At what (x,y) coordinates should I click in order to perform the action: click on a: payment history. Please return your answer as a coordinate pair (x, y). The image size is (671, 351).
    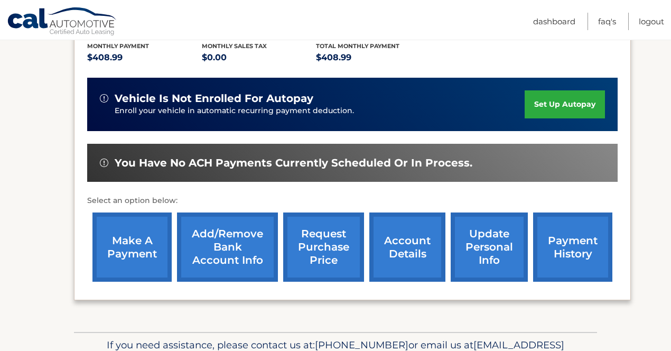
    Looking at the image, I should click on (573, 247).